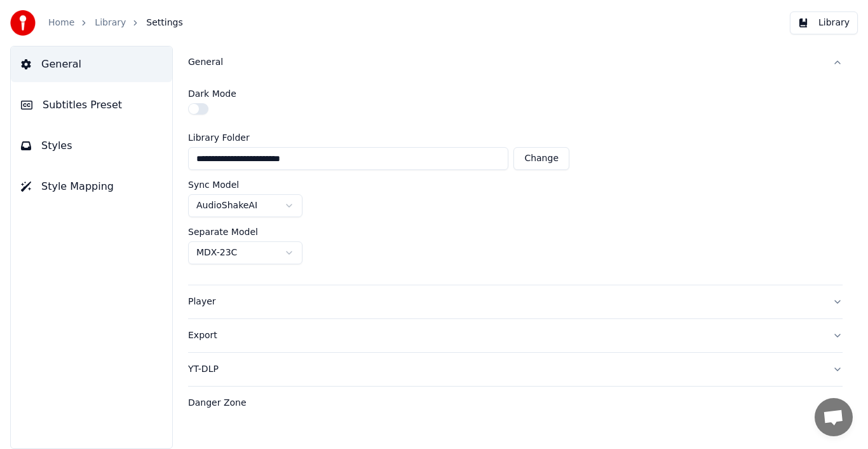 The height and width of the screenshot is (449, 868). What do you see at coordinates (214, 185) in the screenshot?
I see `label: Sync Model` at bounding box center [214, 185].